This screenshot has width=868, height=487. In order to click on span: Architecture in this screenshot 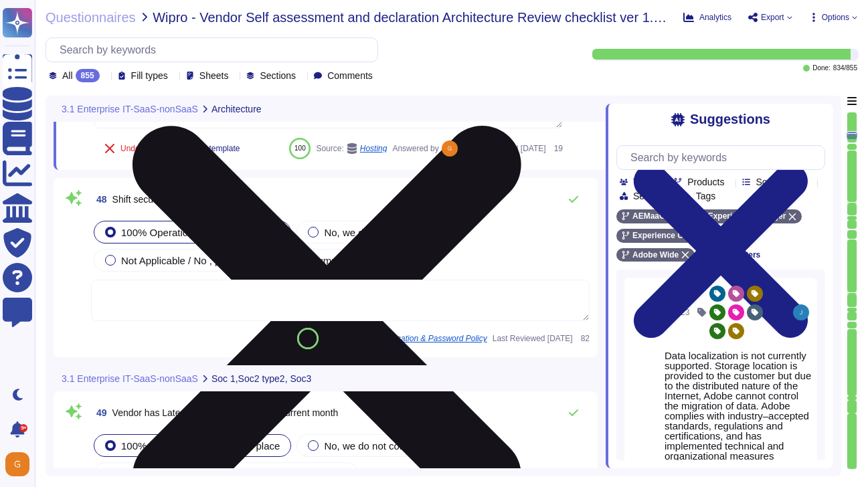, I will do `click(236, 109)`.